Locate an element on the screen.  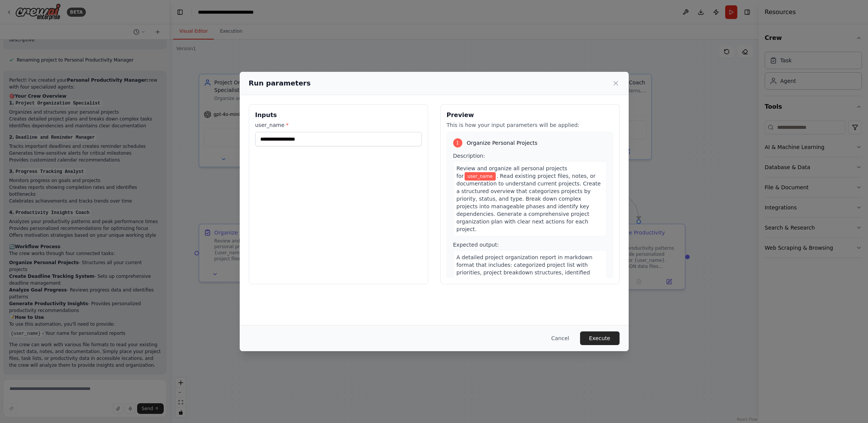
button: Cancel is located at coordinates (560, 338).